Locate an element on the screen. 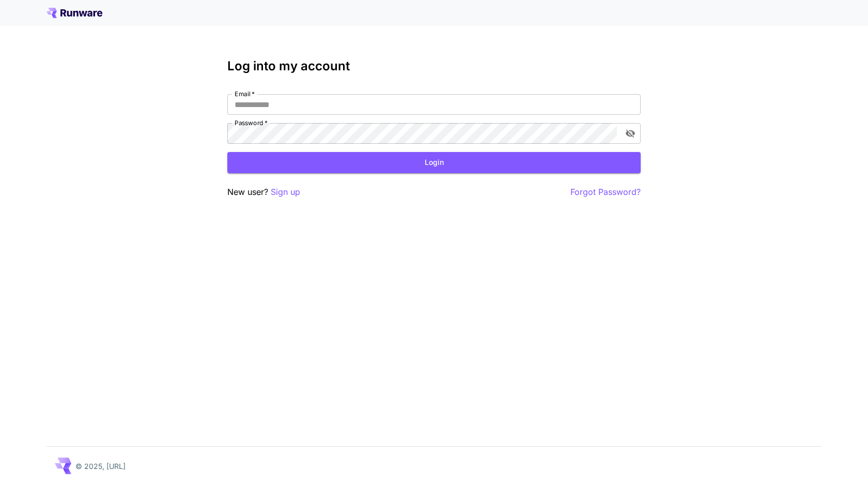  p: Forgot Password? is located at coordinates (606, 192).